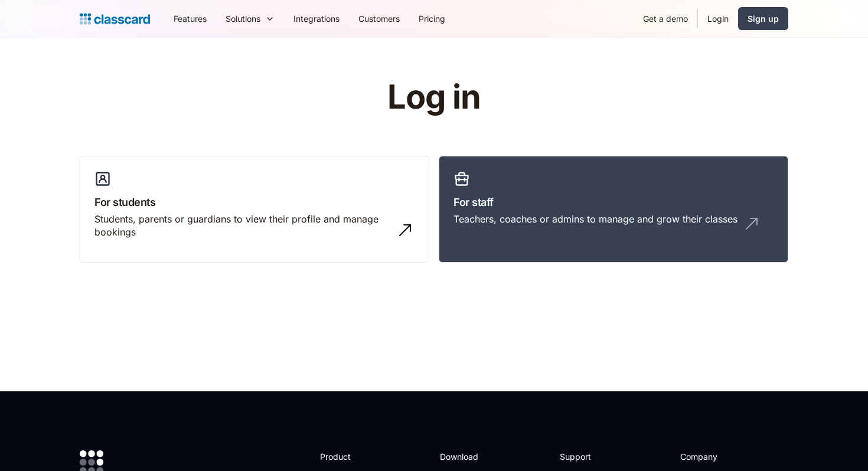 The image size is (868, 471). Describe the element at coordinates (584, 456) in the screenshot. I see `h2: Support` at that location.